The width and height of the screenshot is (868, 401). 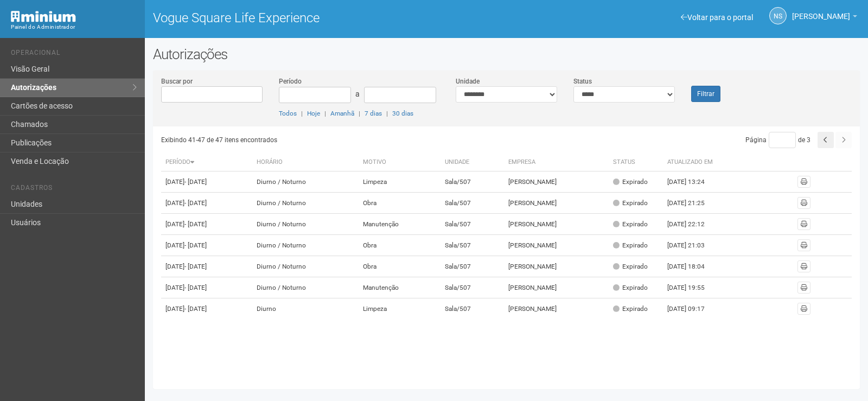 I want to click on div: Exibindo 41-47 de 47 itens encontrados, so click(x=335, y=140).